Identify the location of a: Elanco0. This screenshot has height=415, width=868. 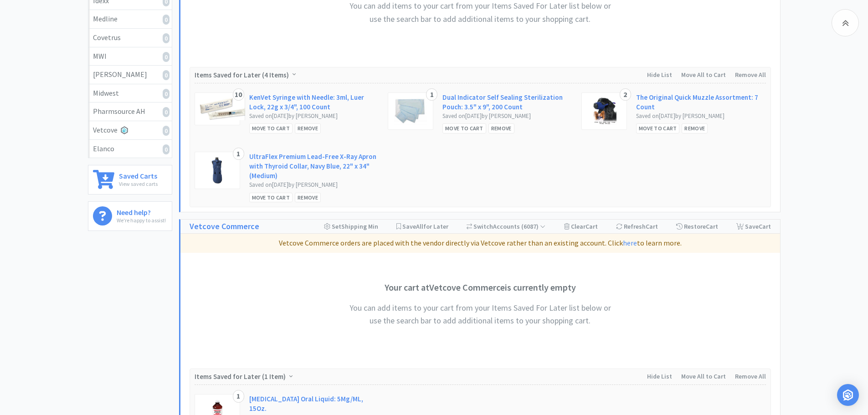
(130, 149).